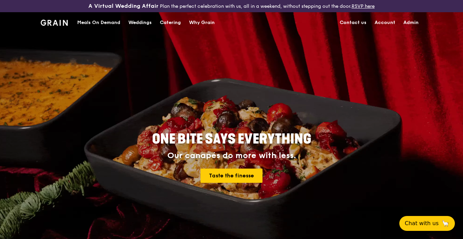  I want to click on h3: A Virtual Wedding Affair, so click(123, 6).